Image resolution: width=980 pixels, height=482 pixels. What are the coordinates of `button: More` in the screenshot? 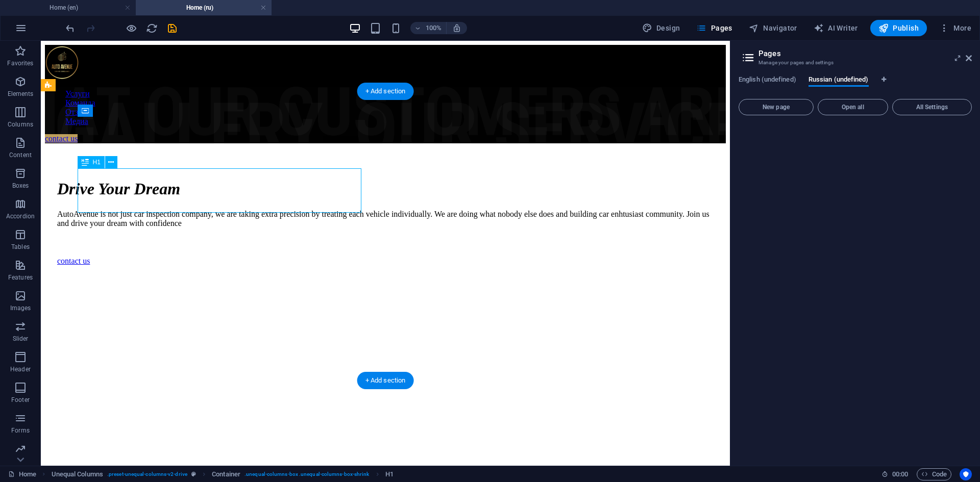 It's located at (956, 28).